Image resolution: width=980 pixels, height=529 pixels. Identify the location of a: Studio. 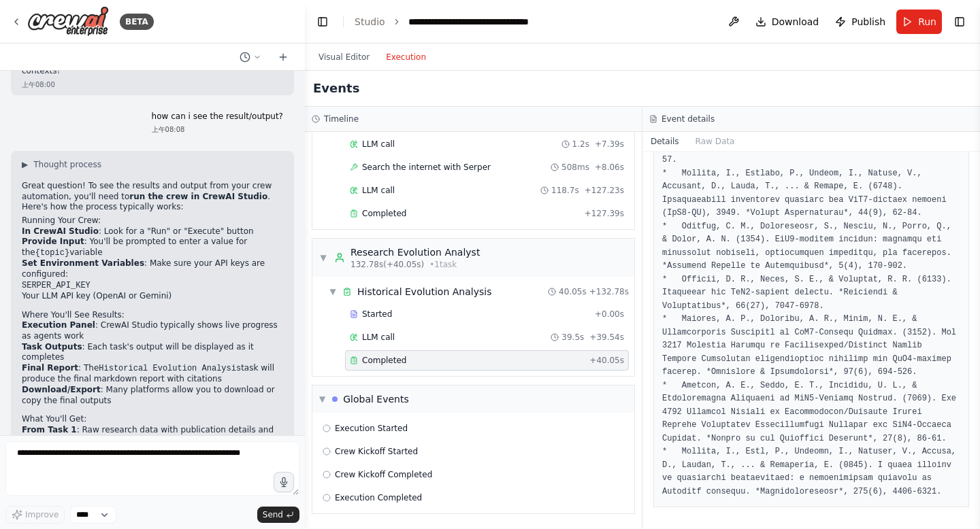
(369, 22).